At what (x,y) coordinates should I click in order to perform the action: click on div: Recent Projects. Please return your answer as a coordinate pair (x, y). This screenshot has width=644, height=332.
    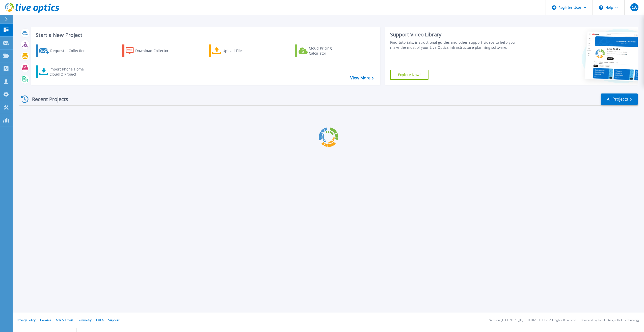
    Looking at the image, I should click on (47, 99).